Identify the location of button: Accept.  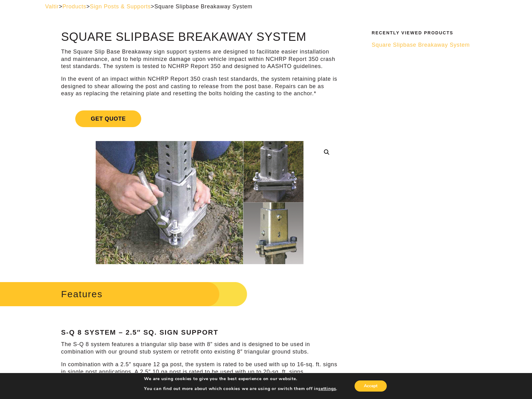
(371, 386).